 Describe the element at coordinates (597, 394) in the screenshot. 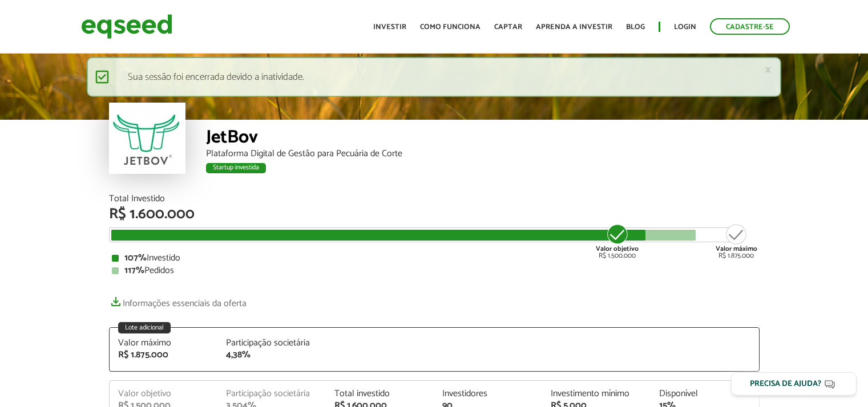

I see `div: Investimento mínimo` at that location.